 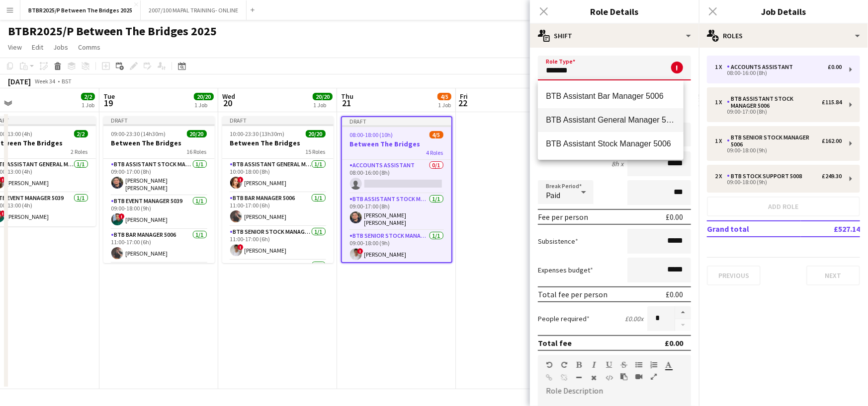 What do you see at coordinates (572, 295) in the screenshot?
I see `div: Total fee per person` at bounding box center [572, 295].